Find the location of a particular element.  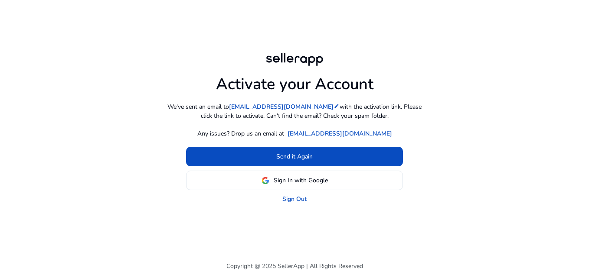

h1: Activate your Account is located at coordinates (294, 81).